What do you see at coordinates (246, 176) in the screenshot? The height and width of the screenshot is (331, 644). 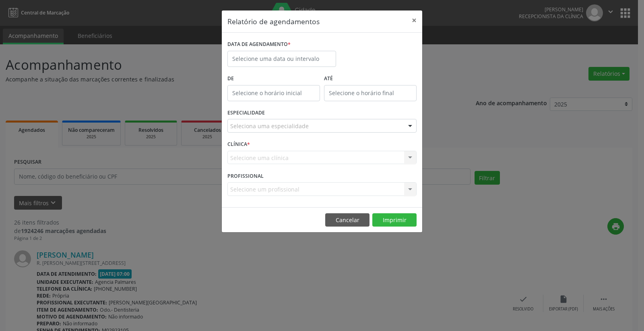 I see `label: PROFISSIONAL` at bounding box center [246, 176].